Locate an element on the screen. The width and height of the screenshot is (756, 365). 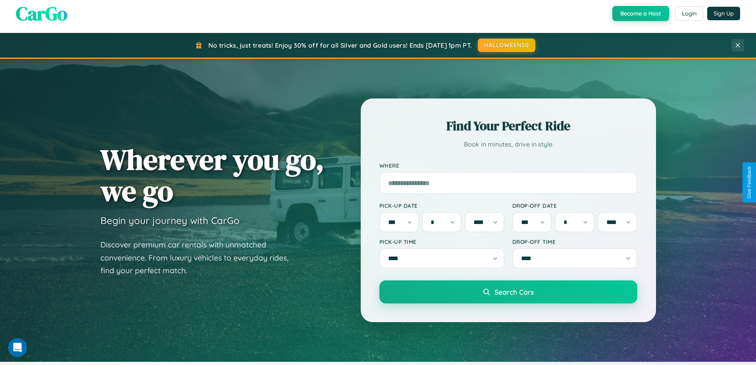
label: Pick-up Time is located at coordinates (442, 241).